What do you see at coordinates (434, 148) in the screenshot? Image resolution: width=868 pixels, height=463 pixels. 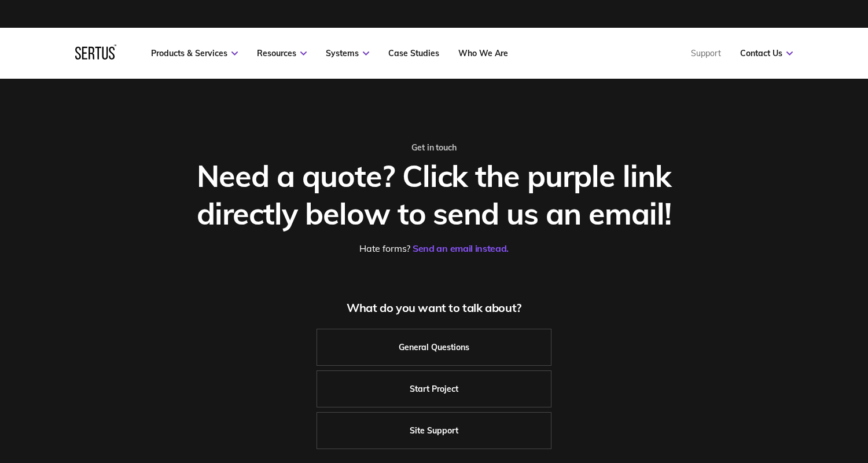 I see `div: Get in touch` at bounding box center [434, 148].